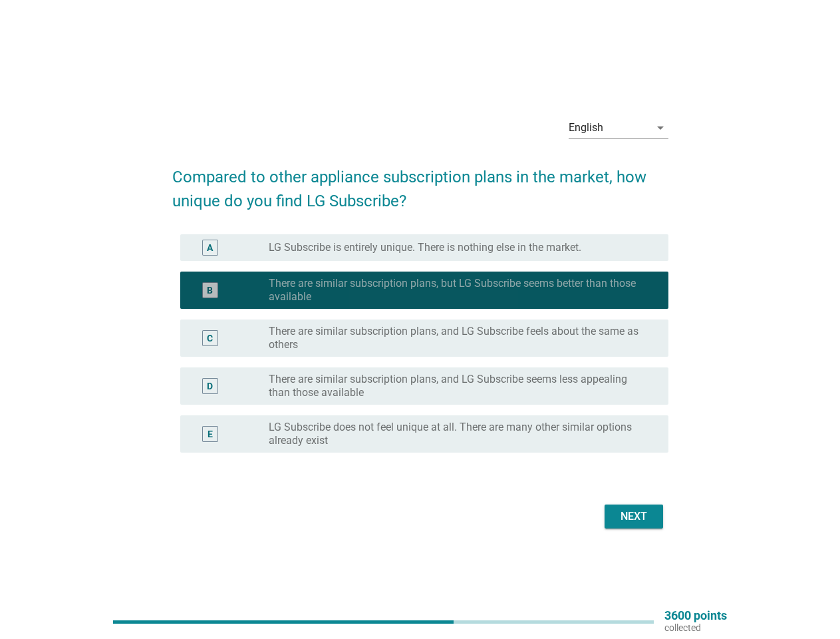 The image size is (840, 639). What do you see at coordinates (634, 516) in the screenshot?
I see `button: Next` at bounding box center [634, 516].